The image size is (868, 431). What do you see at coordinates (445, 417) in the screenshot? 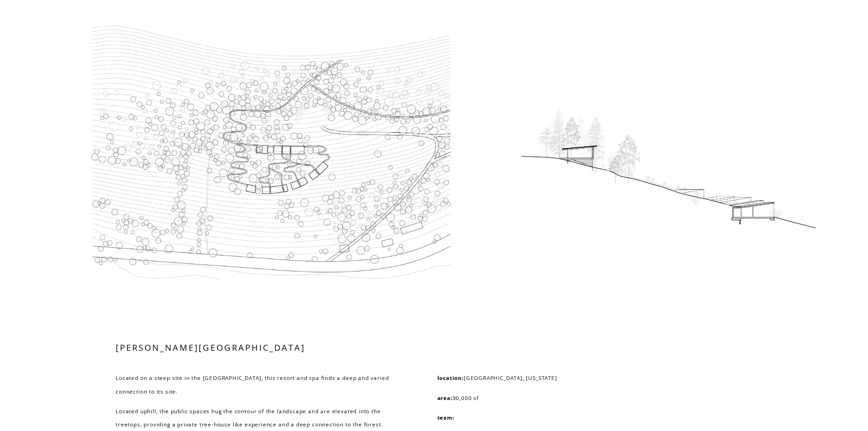
I see `strong: team:` at bounding box center [445, 417].